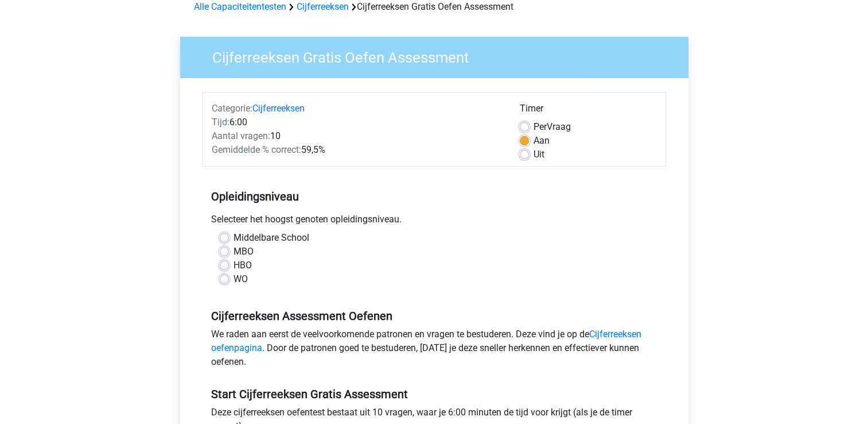 This screenshot has width=868, height=424. Describe the element at coordinates (542, 141) in the screenshot. I see `label: Aan` at that location.